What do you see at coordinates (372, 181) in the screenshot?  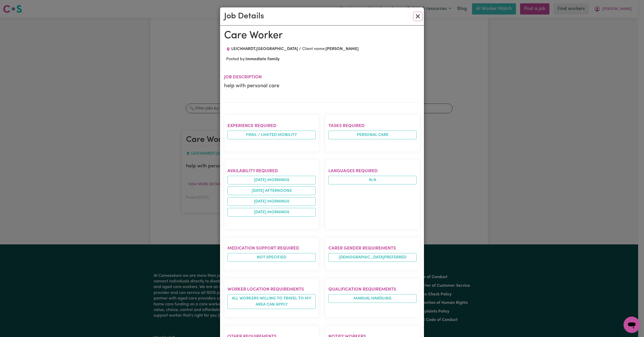 I see `span: N/A` at bounding box center [372, 181].